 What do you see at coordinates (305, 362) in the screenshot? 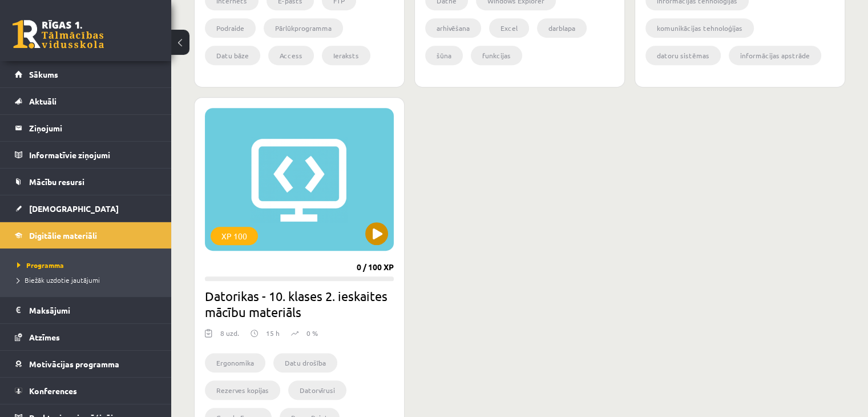
I see `li: Datu drošība` at bounding box center [305, 362].